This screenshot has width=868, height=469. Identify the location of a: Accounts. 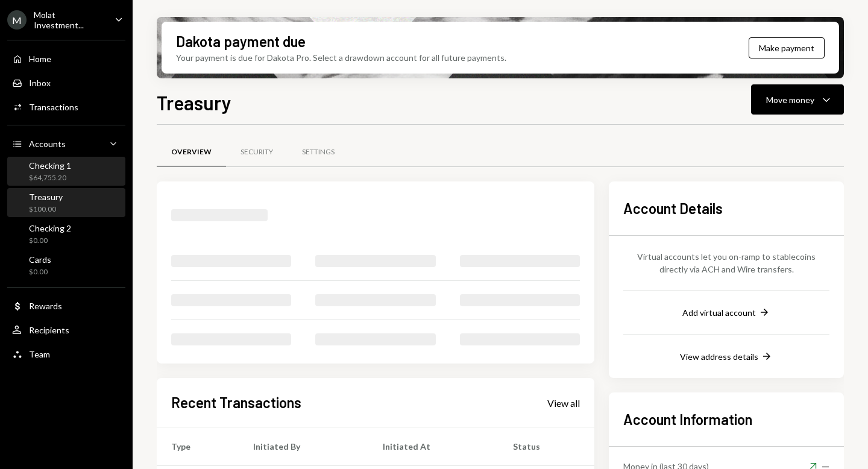
(66, 143).